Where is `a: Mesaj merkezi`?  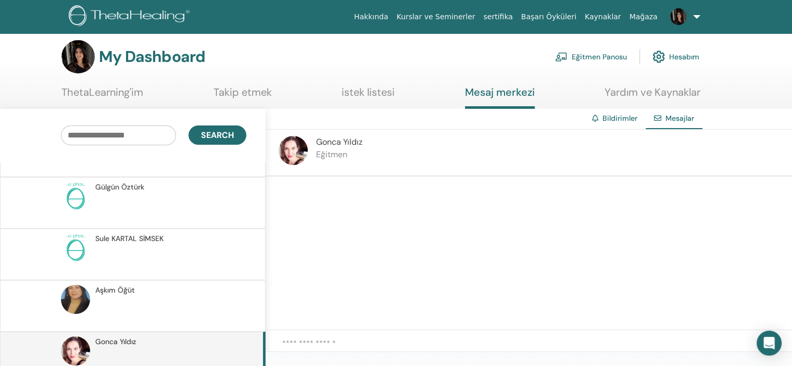 a: Mesaj merkezi is located at coordinates (500, 97).